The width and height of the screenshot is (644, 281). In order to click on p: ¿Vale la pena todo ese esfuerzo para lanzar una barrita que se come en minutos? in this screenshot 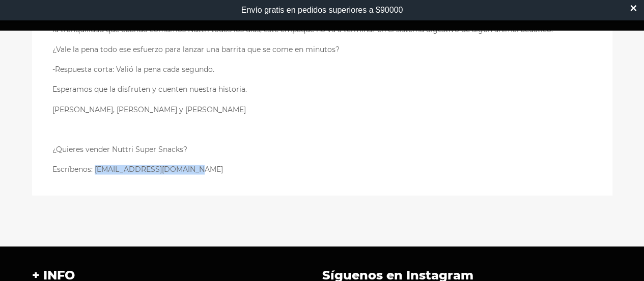, I will do `click(322, 49)`.